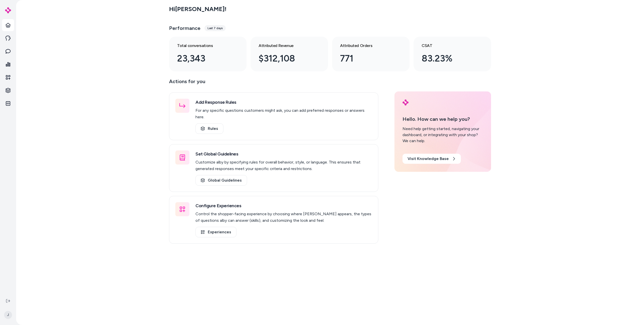  What do you see at coordinates (285, 46) in the screenshot?
I see `h3: Attributed Revenue` at bounding box center [285, 46].